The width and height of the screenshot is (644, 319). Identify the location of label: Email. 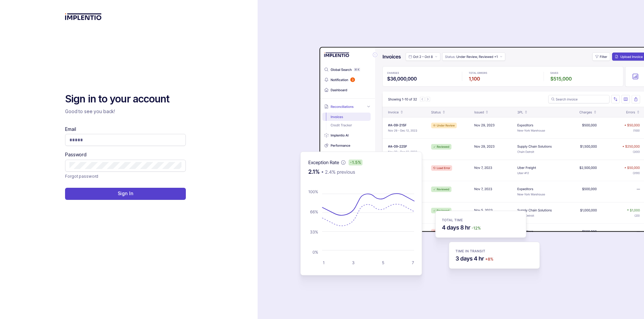
(70, 129).